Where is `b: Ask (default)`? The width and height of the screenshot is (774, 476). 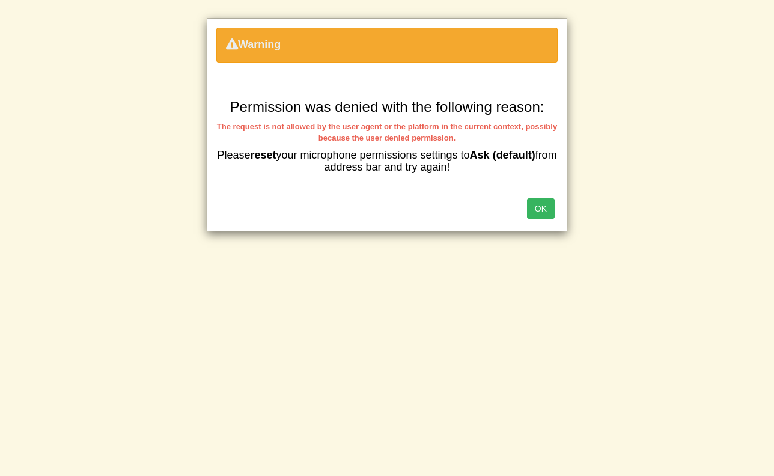
b: Ask (default) is located at coordinates (502, 155).